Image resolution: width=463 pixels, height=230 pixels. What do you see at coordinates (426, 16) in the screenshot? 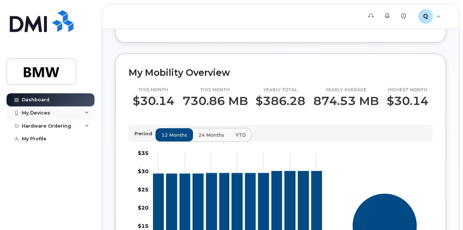
I see `span: Q` at bounding box center [426, 16].